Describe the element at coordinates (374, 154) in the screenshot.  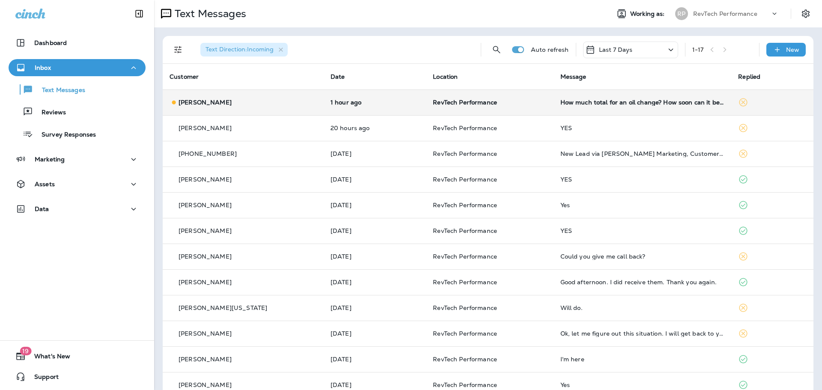
I see `p: Oct 14, 2025 10:58 AM` at that location.